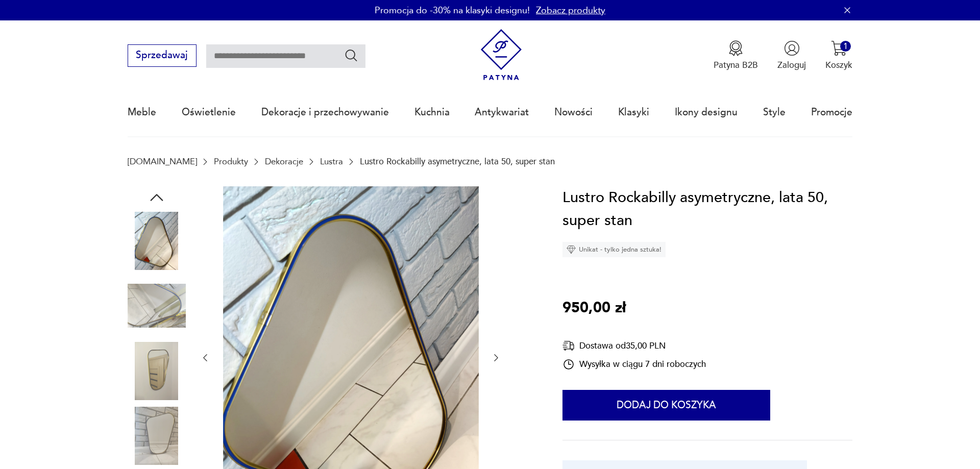 The height and width of the screenshot is (469, 980). What do you see at coordinates (838, 56) in the screenshot?
I see `button: 1Koszyk` at bounding box center [838, 56].